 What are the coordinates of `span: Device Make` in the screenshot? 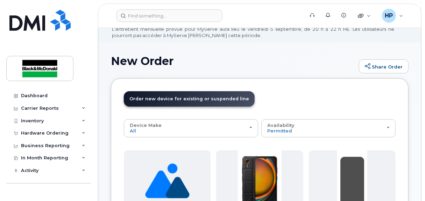 It's located at (145, 125).